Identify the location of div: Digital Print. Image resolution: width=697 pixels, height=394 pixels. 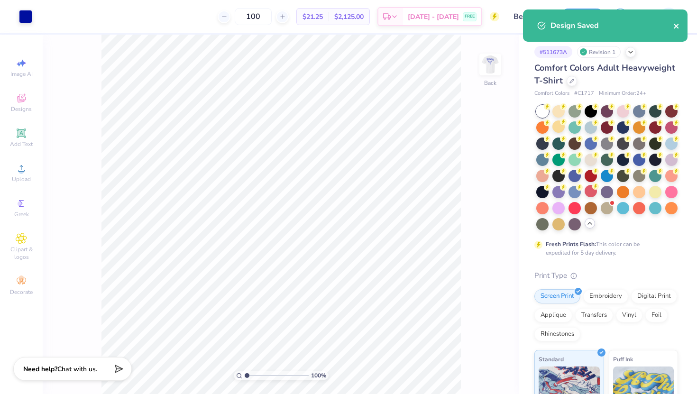
(654, 296).